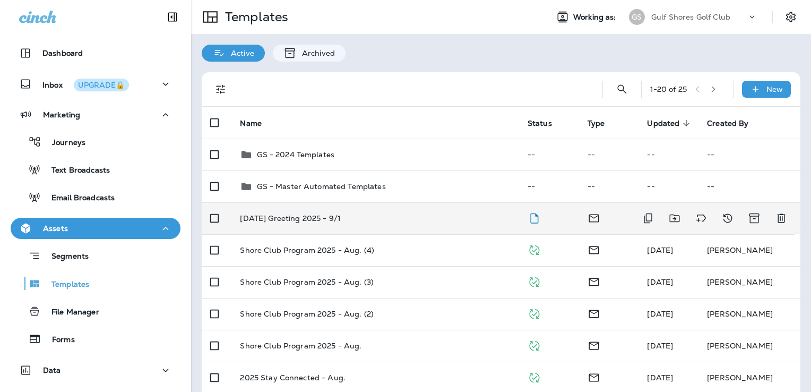 This screenshot has height=392, width=811. Describe the element at coordinates (727, 218) in the screenshot. I see `button: View Changelog` at that location.